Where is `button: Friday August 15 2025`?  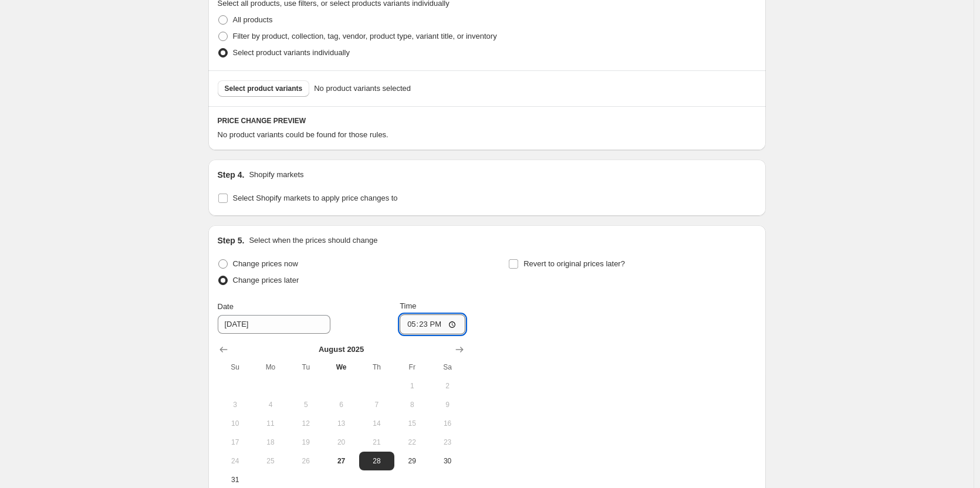
button: Friday August 15 2025 is located at coordinates (412, 424).